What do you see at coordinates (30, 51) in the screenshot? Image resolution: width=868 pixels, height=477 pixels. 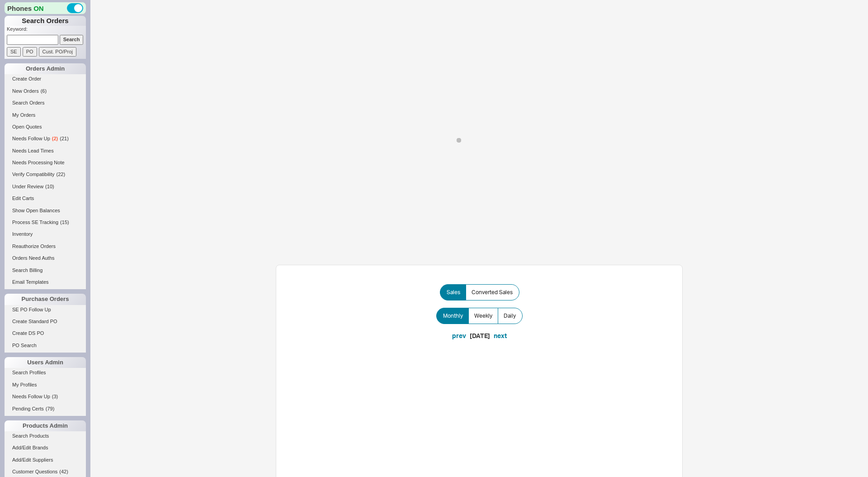 I see `input: PO` at bounding box center [30, 51].